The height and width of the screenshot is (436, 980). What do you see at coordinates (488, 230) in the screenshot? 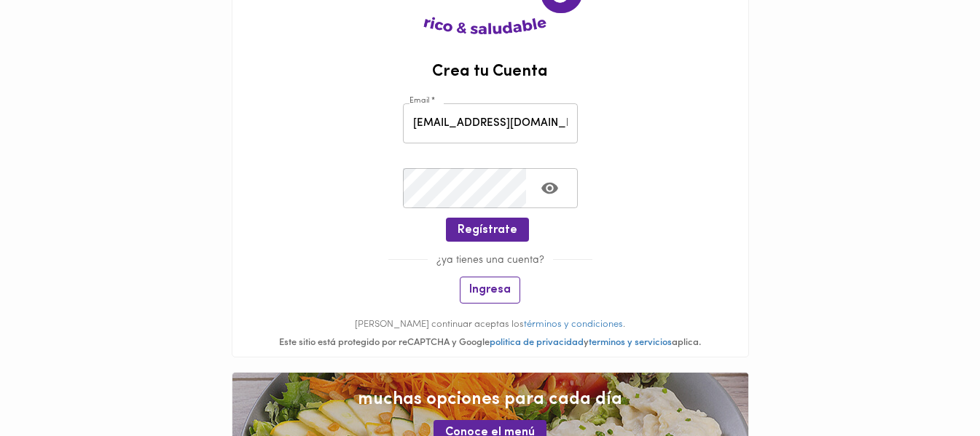
I see `button: Regístrate` at bounding box center [488, 230].